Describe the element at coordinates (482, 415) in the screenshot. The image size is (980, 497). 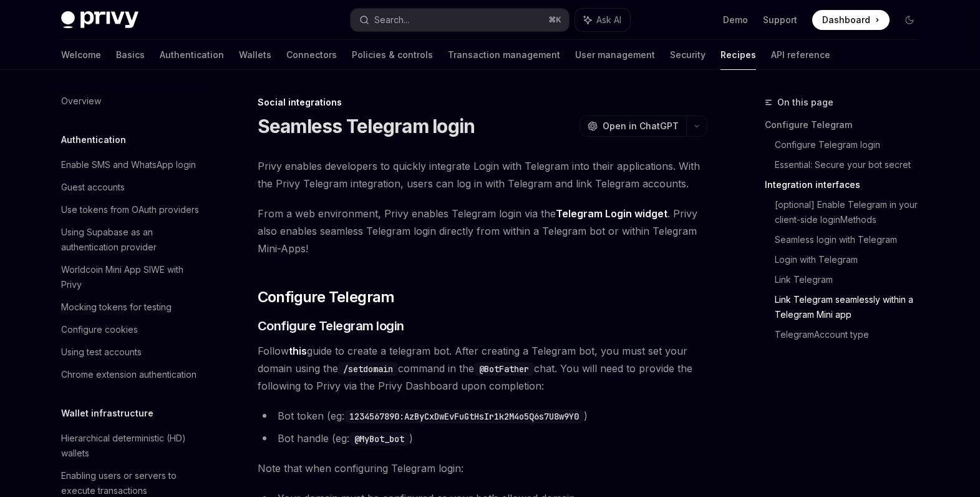
I see `li: Bot token (eg: )` at that location.